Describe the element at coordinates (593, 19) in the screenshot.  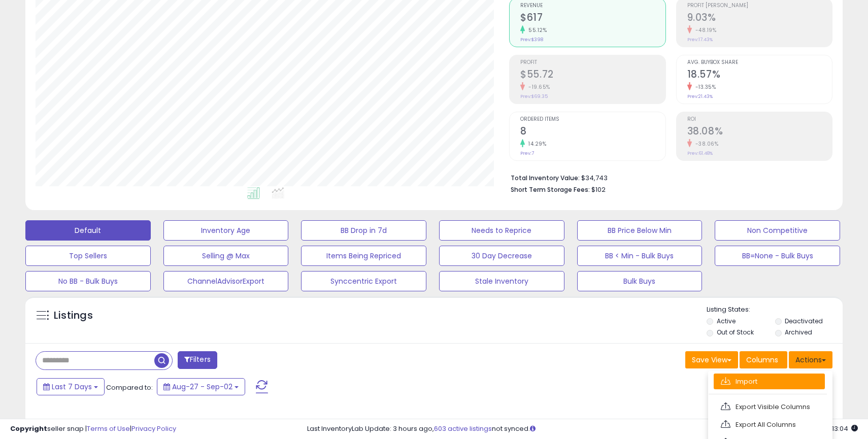
I see `h2: $617` at that location.